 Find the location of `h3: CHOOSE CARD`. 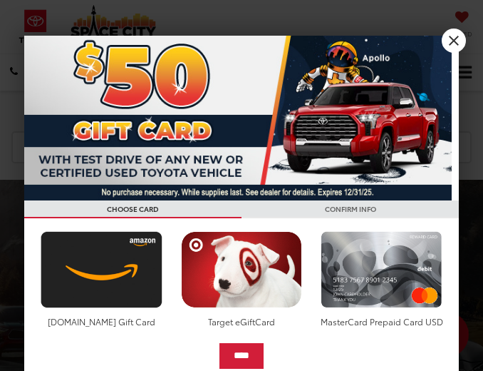

h3: CHOOSE CARD is located at coordinates (133, 209).